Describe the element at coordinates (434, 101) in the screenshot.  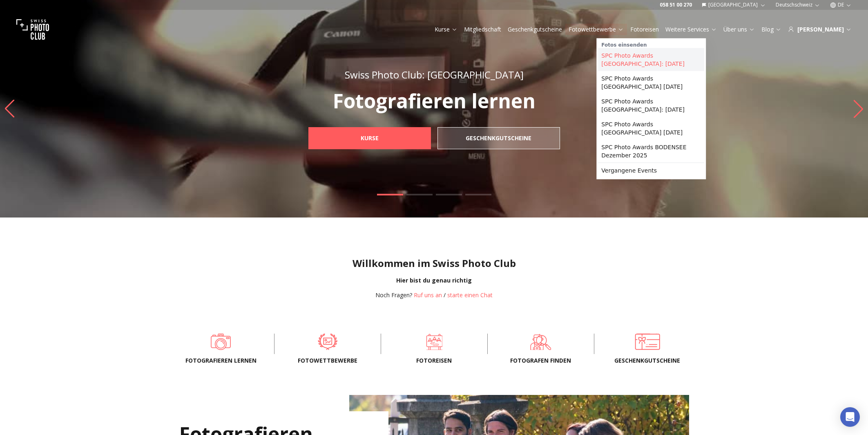
I see `p: Fotografieren lernen` at that location.